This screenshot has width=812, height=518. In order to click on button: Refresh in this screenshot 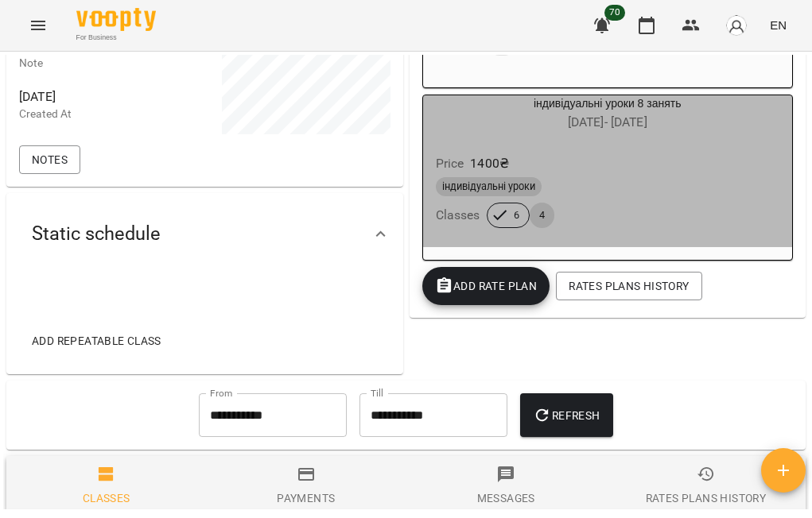, I will do `click(566, 416)`.